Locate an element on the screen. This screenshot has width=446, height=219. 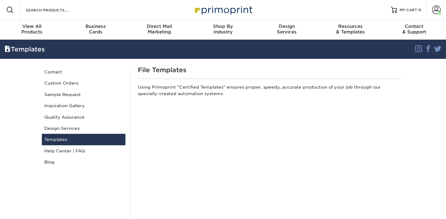
a: DesignServices is located at coordinates (287, 30).